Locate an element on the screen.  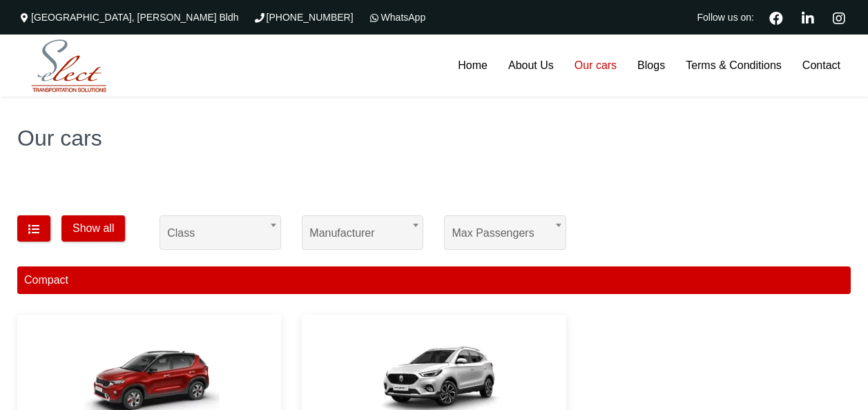
a: Blogs is located at coordinates (651, 65).